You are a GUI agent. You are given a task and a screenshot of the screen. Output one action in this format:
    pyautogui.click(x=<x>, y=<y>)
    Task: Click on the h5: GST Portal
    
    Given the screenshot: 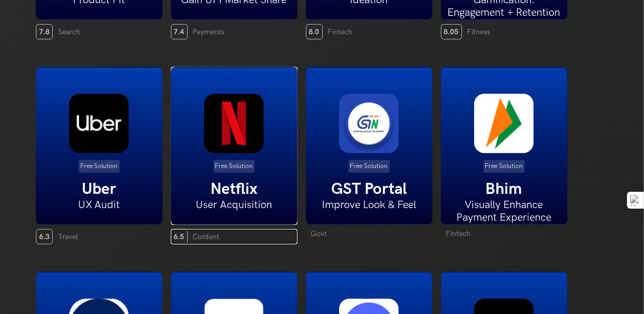 What is the action you would take?
    pyautogui.click(x=369, y=189)
    